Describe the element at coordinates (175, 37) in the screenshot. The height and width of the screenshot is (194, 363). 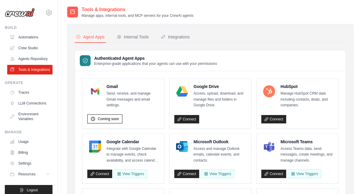
I see `button: Integrations` at that location.